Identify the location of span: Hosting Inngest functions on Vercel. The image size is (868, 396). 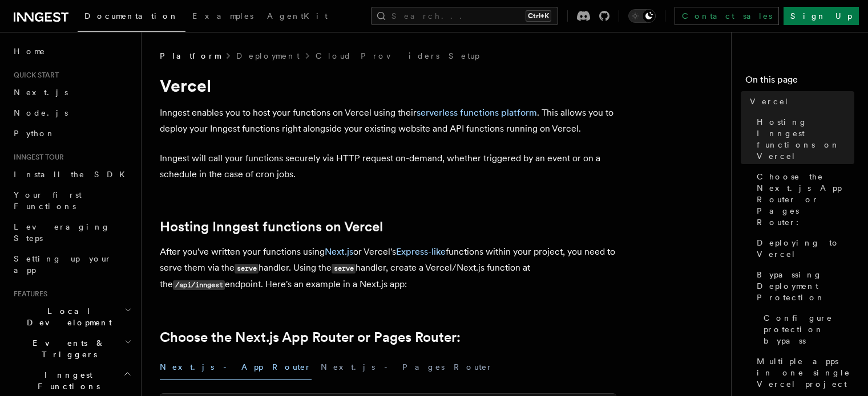
(805, 139).